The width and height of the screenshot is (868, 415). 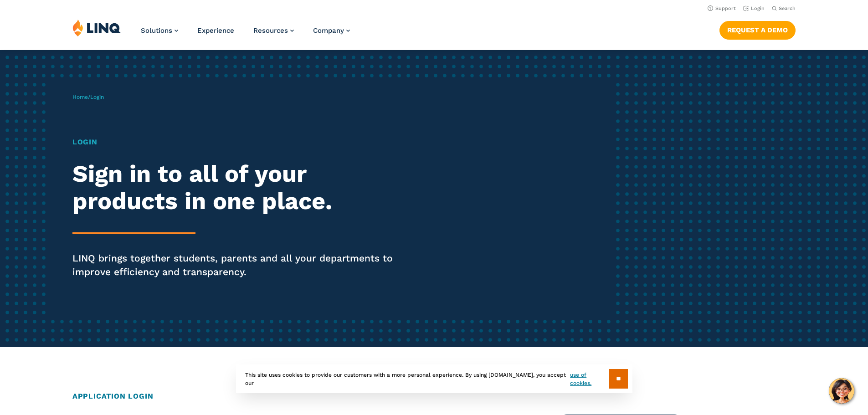 What do you see at coordinates (273, 30) in the screenshot?
I see `a: Resources` at bounding box center [273, 30].